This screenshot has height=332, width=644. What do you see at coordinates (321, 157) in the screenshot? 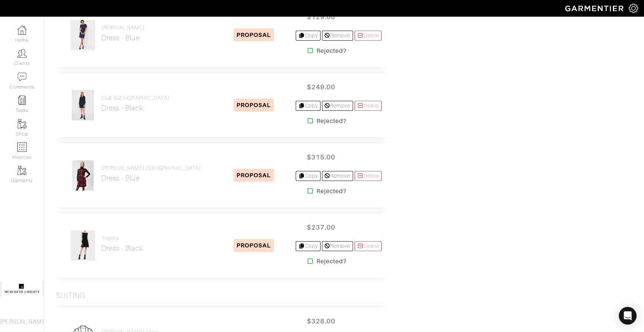
I see `span: $315.00` at bounding box center [321, 157].